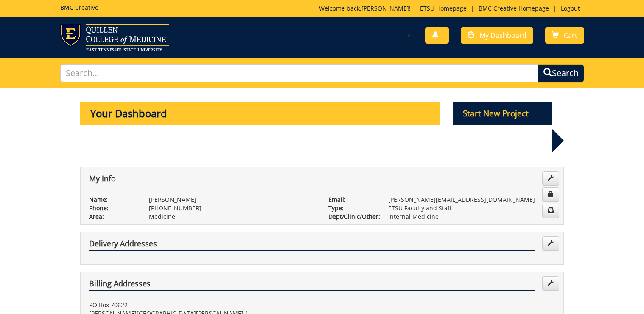 The width and height of the screenshot is (644, 314). Describe the element at coordinates (551, 179) in the screenshot. I see `a: Edit Info` at that location.